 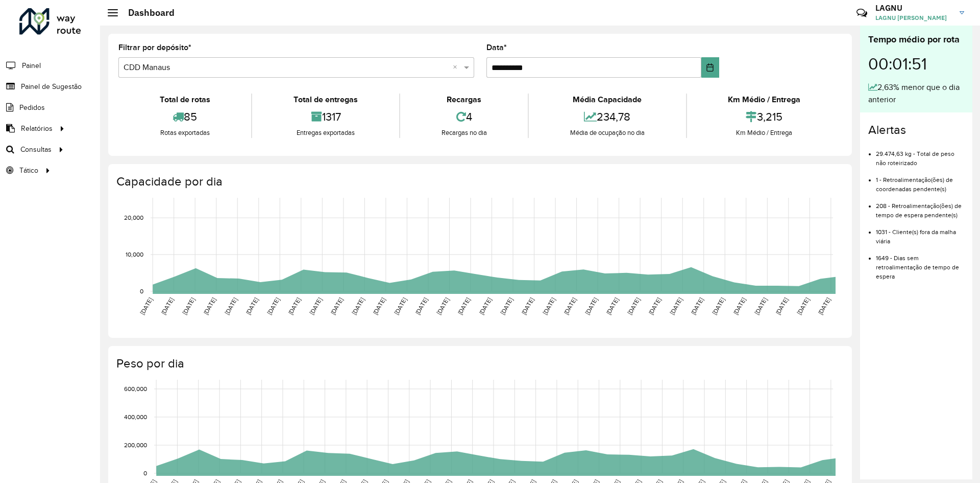 I want to click on h3: LAGNU, so click(x=913, y=8).